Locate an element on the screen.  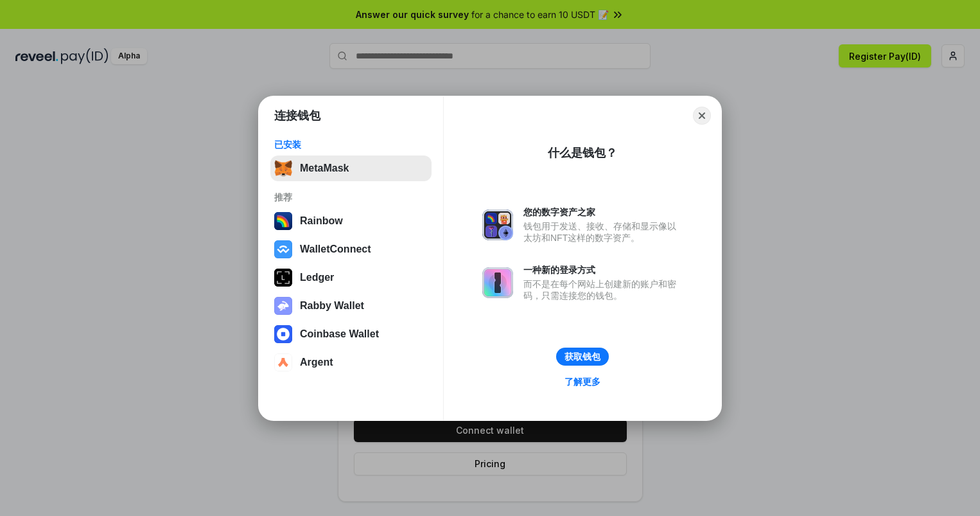
img: svg+xml,%3Csvg%20xmlns%3D%22http%3A%2F%2Fwww.w3.org%2F2000%2Fsvg%22%20width%3D%2228%22%20height%3... is located at coordinates (283, 278).